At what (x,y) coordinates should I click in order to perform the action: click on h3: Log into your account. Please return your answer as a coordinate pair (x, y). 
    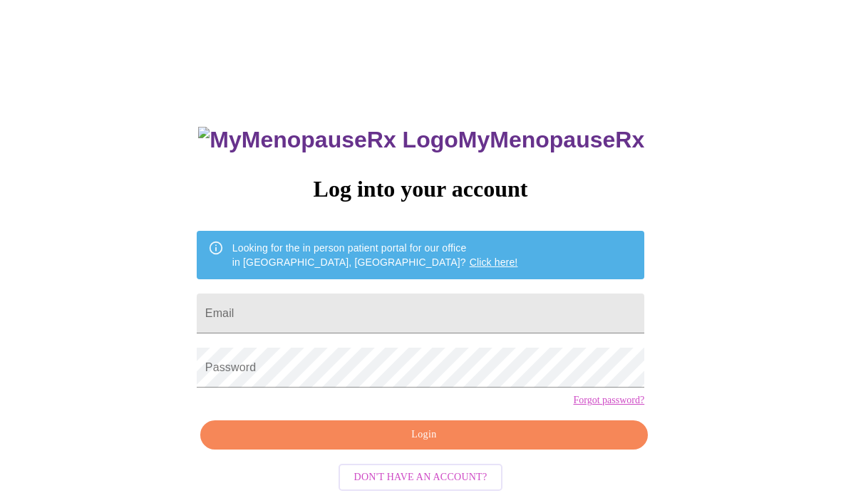
    Looking at the image, I should click on (420, 189).